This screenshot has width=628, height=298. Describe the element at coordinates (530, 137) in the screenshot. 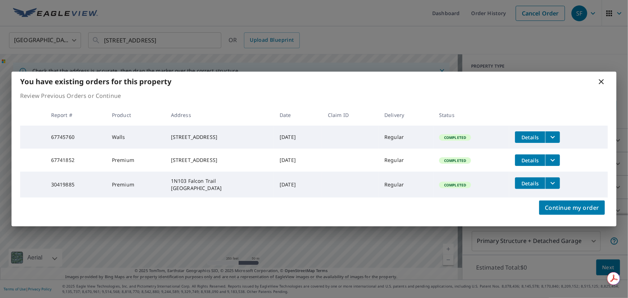

I see `button: detailsBtn-67745760` at that location.